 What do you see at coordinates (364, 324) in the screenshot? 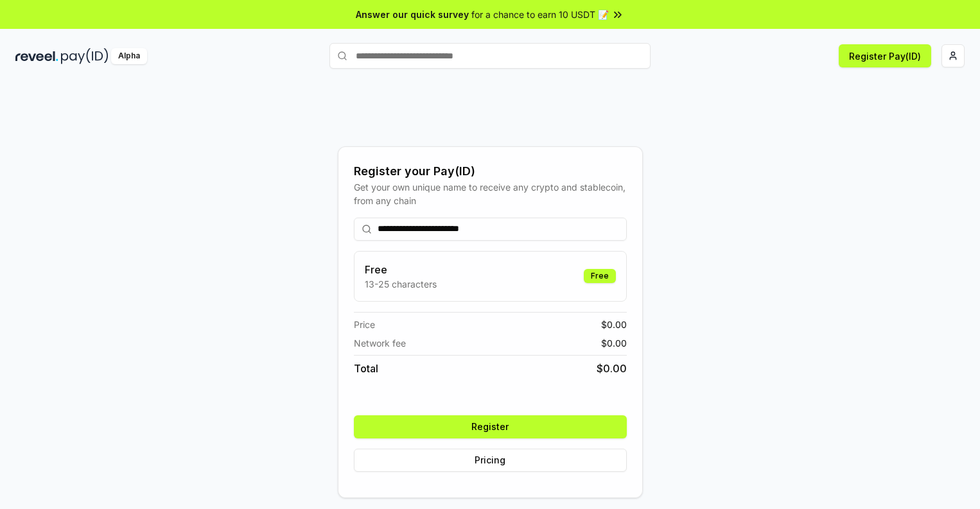
I see `span: Price` at bounding box center [364, 324].